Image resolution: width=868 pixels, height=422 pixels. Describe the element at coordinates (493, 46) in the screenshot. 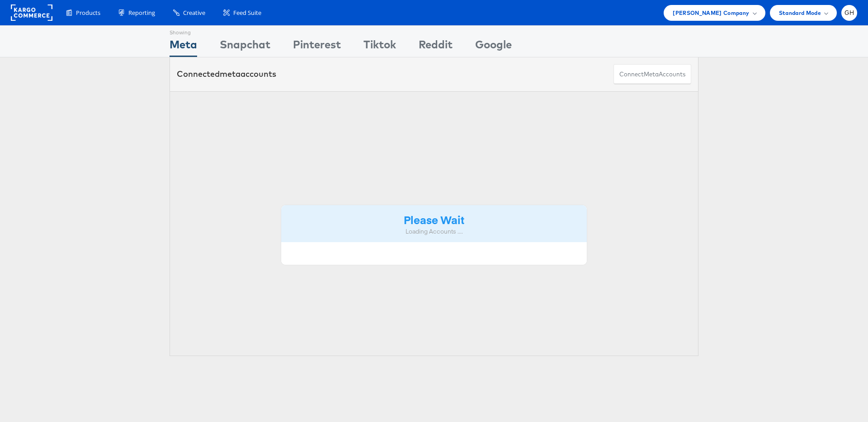

I see `div: Google` at that location.